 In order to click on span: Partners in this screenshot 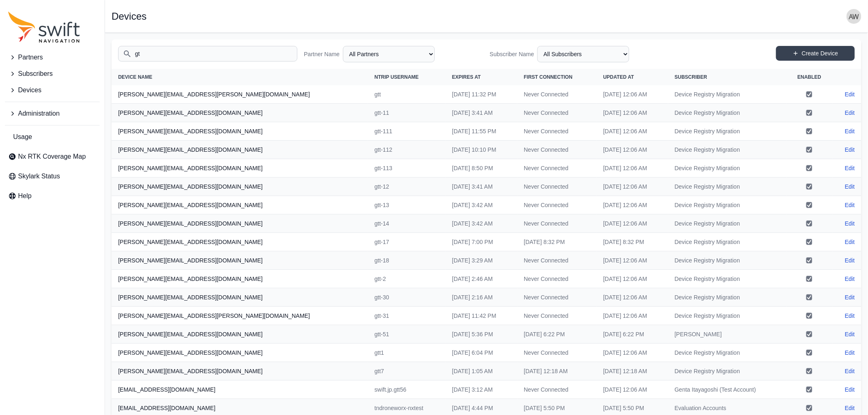, I will do `click(30, 57)`.